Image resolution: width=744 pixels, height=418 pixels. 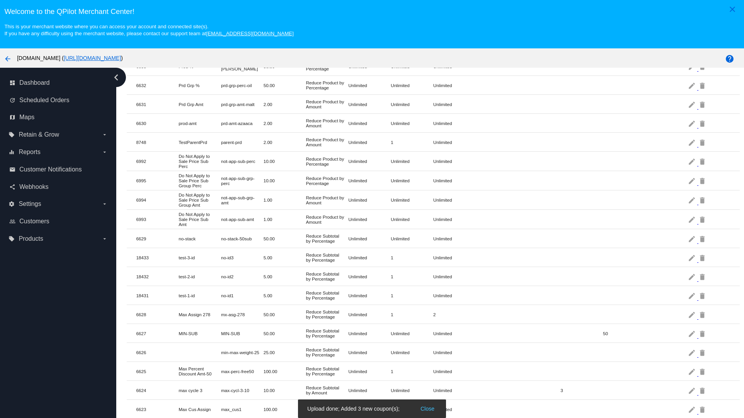 I want to click on small: This is your merchant website where you can access your account and connected site(s). If you hav..., so click(x=149, y=30).